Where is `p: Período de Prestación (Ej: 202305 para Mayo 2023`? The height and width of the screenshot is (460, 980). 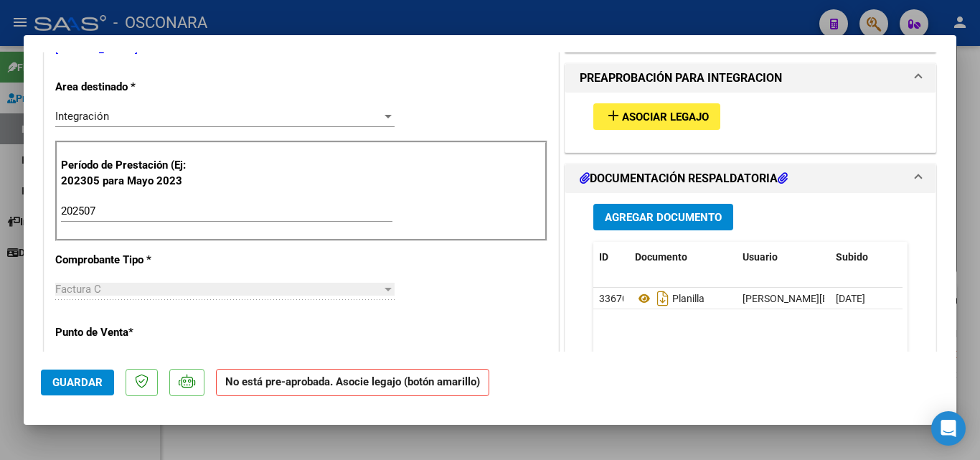
p: Período de Prestación (Ej: 202305 para Mayo 2023 is located at coordinates (133, 173).